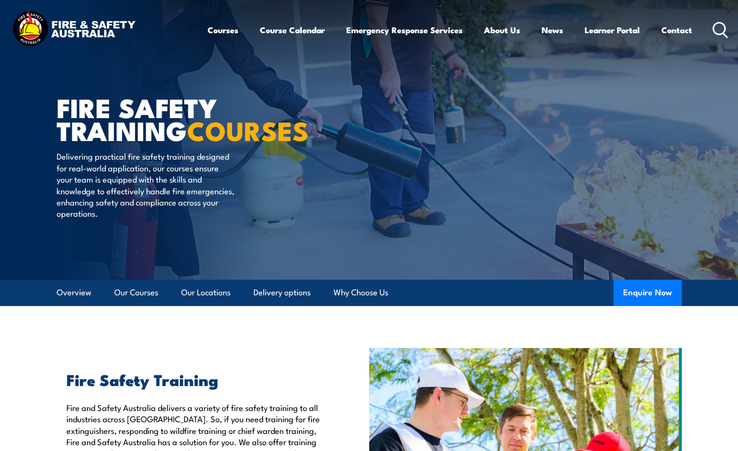  I want to click on a: About Us, so click(502, 30).